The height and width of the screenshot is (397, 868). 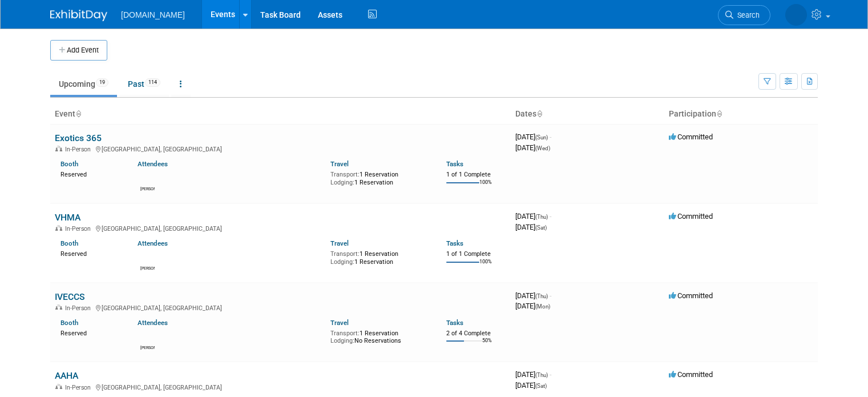 What do you see at coordinates (542, 137) in the screenshot?
I see `span: (Sun)` at bounding box center [542, 137].